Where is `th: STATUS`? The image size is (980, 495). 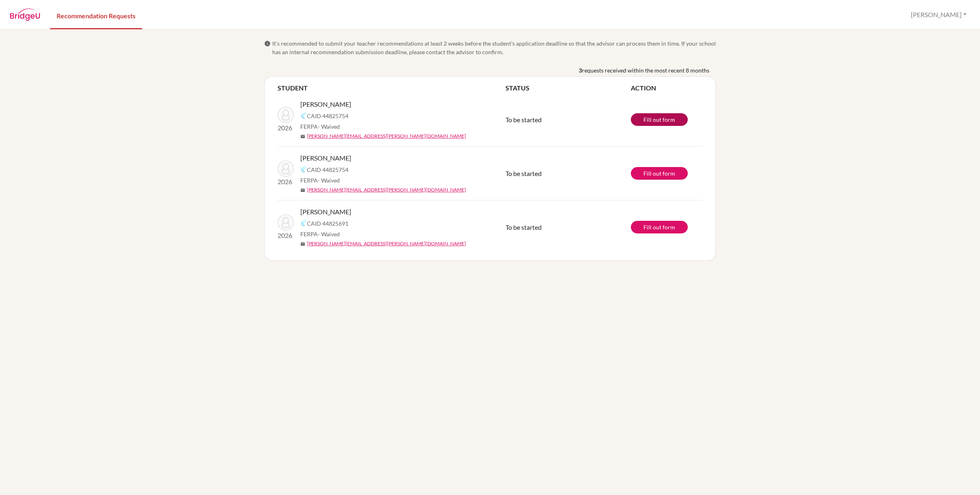 th: STATUS is located at coordinates (568, 88).